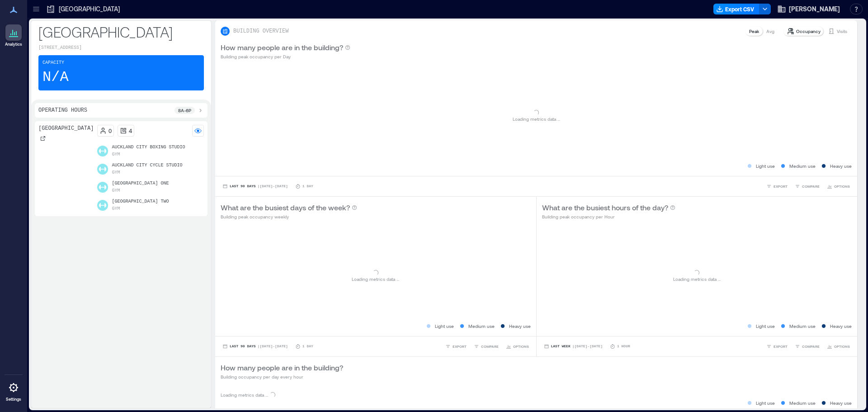 The height and width of the screenshot is (412, 868). What do you see at coordinates (13, 391) in the screenshot?
I see `a: Settings` at bounding box center [13, 391].